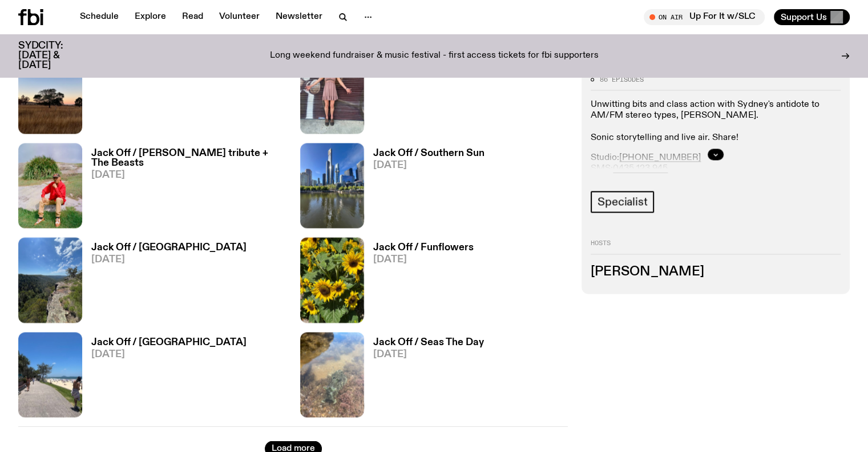 The image size is (868, 452). What do you see at coordinates (622, 202) in the screenshot?
I see `span: Specialist` at bounding box center [622, 202].